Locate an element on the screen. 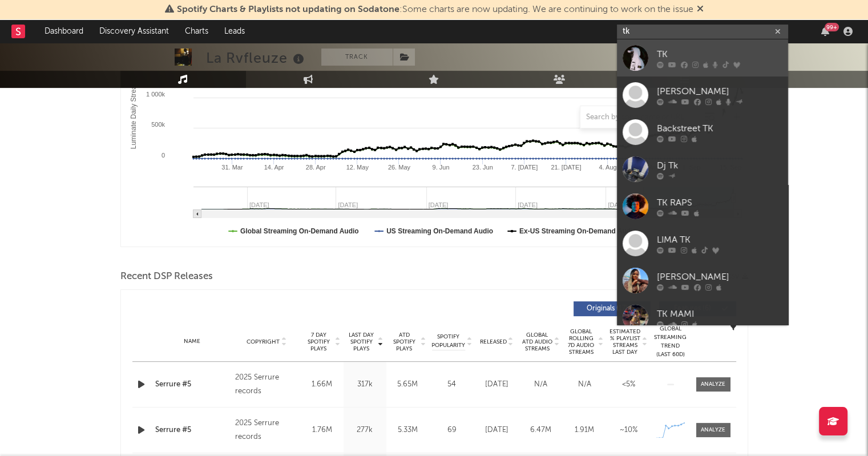  a: Backstreet TK is located at coordinates (703, 132).